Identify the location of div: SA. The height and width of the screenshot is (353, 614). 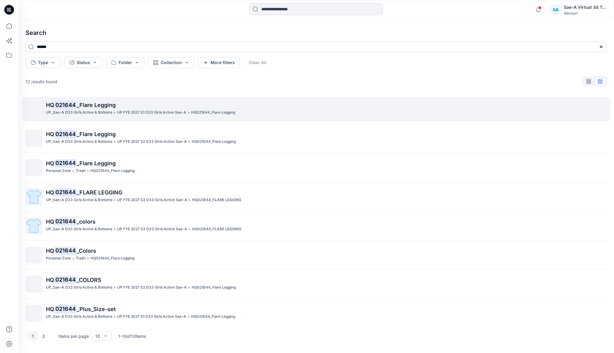
(556, 10).